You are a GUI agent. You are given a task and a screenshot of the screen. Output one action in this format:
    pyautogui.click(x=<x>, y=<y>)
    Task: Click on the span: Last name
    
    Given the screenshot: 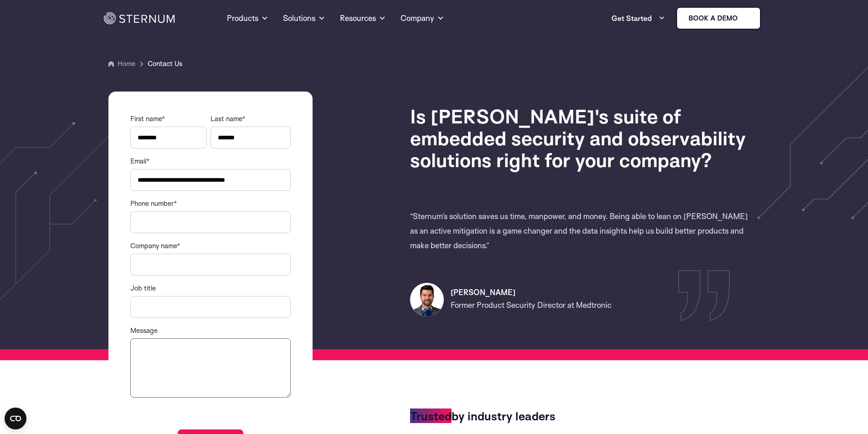 What is the action you would take?
    pyautogui.click(x=226, y=118)
    